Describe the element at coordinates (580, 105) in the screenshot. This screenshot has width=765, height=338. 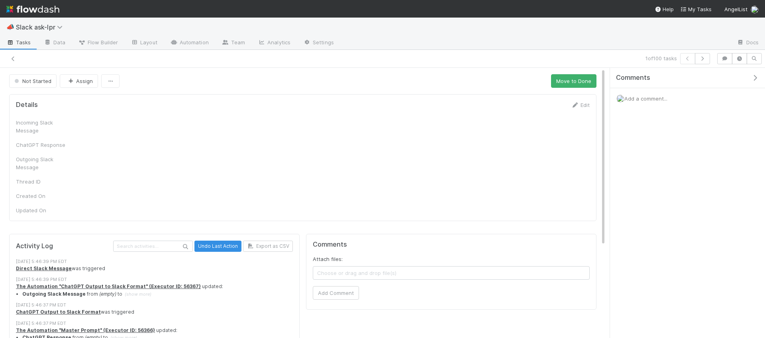
I see `a: Edit` at that location.